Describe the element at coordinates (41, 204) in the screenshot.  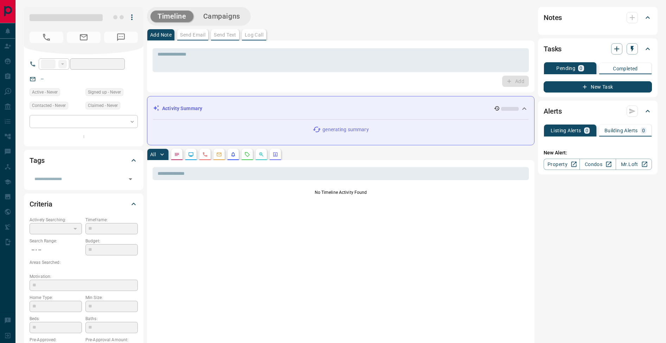
I see `h2: Criteria` at that location.